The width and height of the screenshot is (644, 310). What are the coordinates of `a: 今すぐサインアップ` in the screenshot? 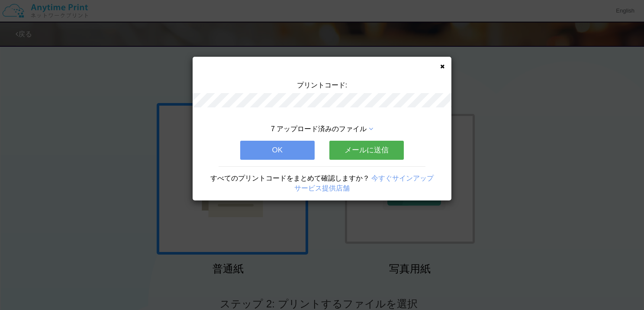 It's located at (403, 178).